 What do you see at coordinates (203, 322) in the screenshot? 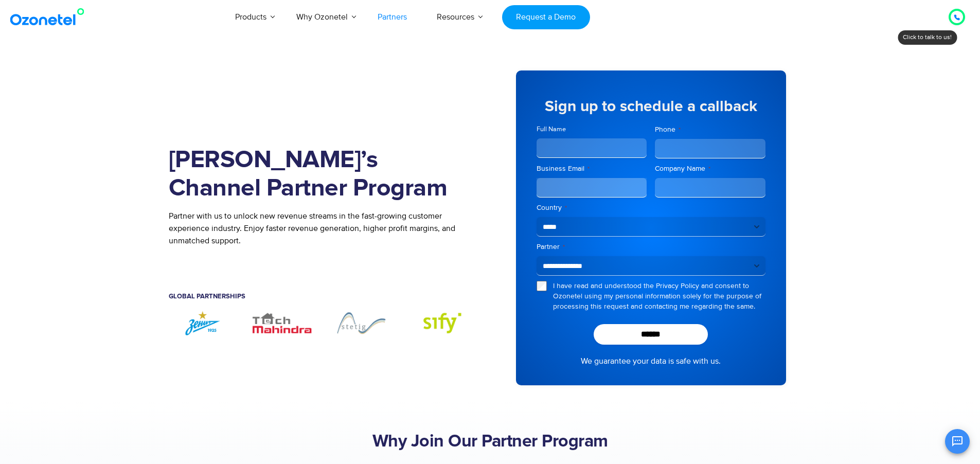
I see `img: ZENIT` at bounding box center [203, 322].